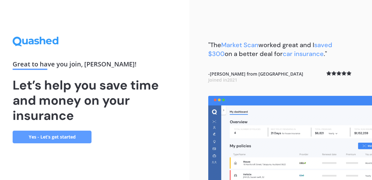 This screenshot has height=180, width=372. What do you see at coordinates (303, 54) in the screenshot?
I see `span: car insurance` at bounding box center [303, 54].